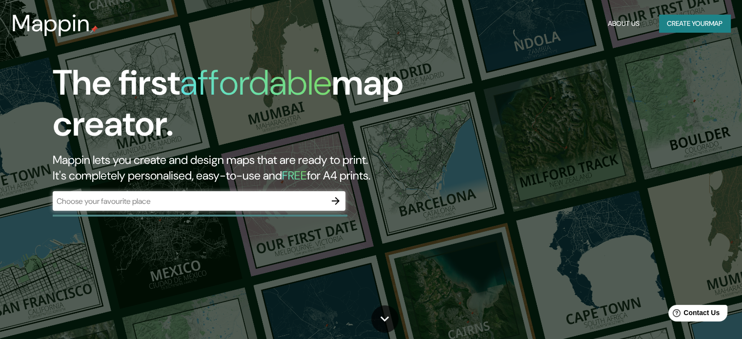  What do you see at coordinates (238, 168) in the screenshot?
I see `h2: Mappin lets you create and design maps that are ready to print. It's completely personalised, eas...` at bounding box center [238, 168].